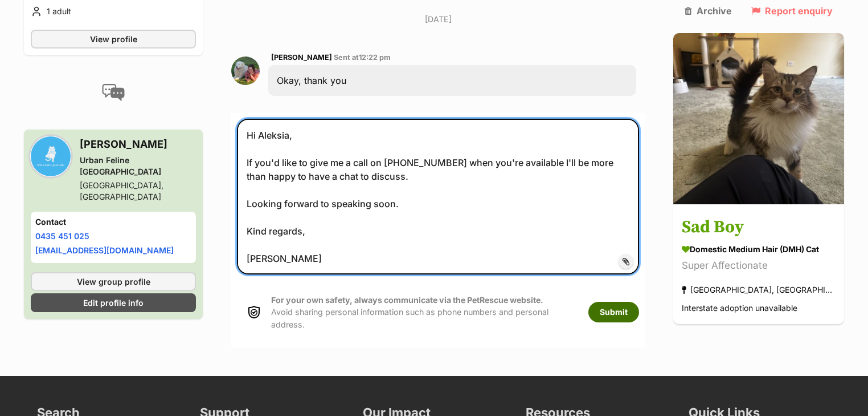  What do you see at coordinates (759, 249) in the screenshot?
I see `div: Domestic Medium Hair (DMH) Cat` at bounding box center [759, 249].